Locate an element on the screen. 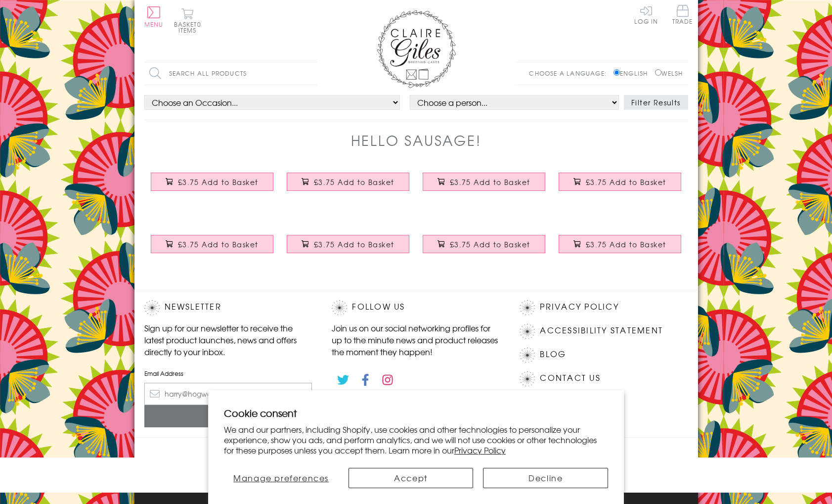  input: Subscribe is located at coordinates (228, 416).